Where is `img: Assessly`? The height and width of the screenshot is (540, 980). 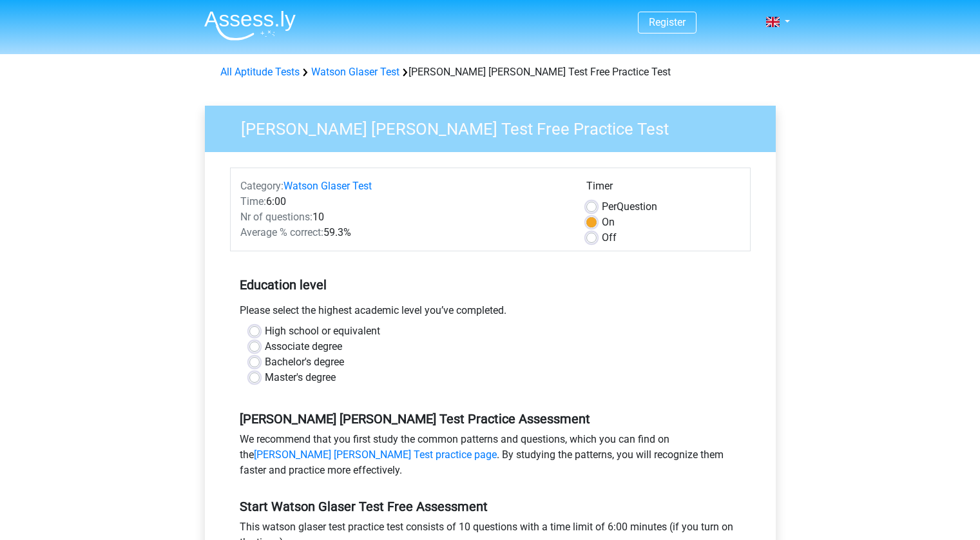 img: Assessly is located at coordinates (250, 25).